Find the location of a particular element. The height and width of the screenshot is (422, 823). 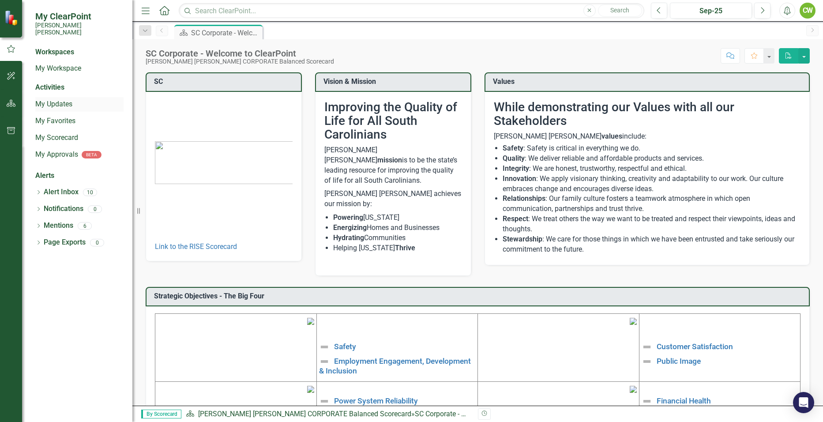

a: Alert Inbox is located at coordinates (61, 192).